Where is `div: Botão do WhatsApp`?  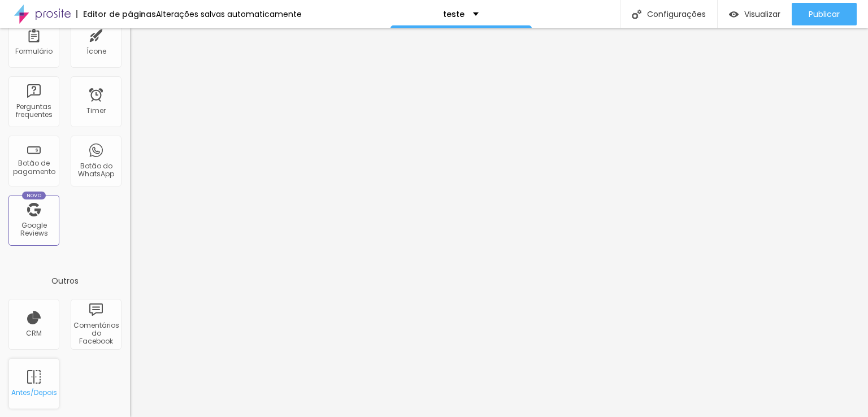
div: Botão do WhatsApp is located at coordinates (95, 170).